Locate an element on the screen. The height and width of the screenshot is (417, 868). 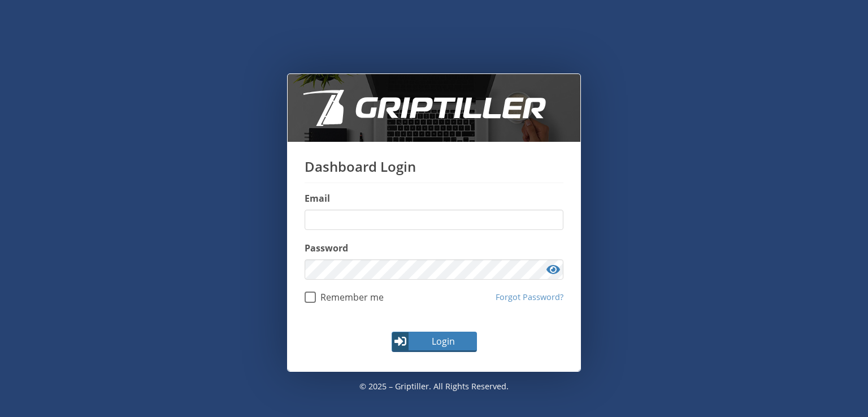
button: Login is located at coordinates (434, 342).